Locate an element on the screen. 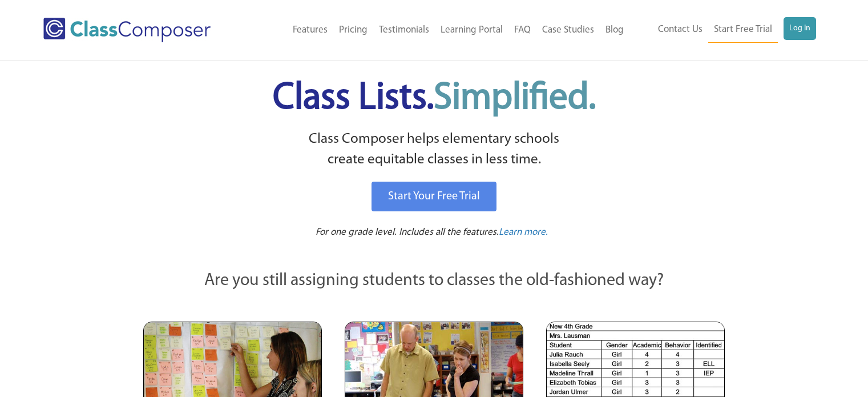 This screenshot has height=397, width=868. p: Class Composer helps elementary schools create equitable classes in less time. is located at coordinates (434, 149).